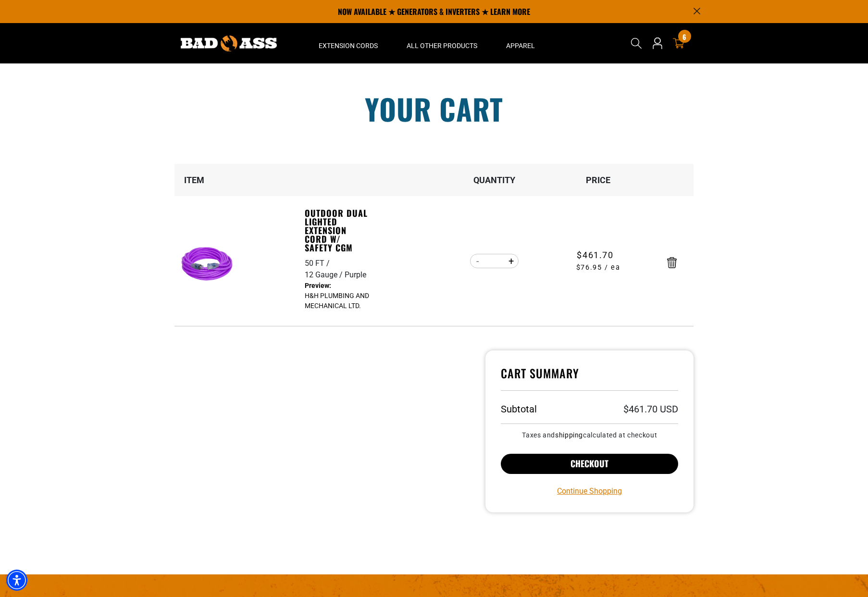 The width and height of the screenshot is (868, 597). Describe the element at coordinates (494, 179) in the screenshot. I see `th: Quantity` at that location.